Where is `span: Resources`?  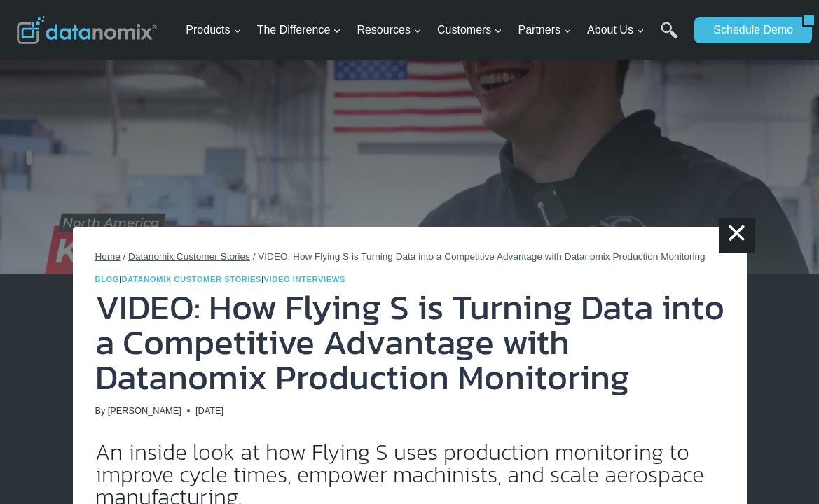 span: Resources is located at coordinates (389, 30).